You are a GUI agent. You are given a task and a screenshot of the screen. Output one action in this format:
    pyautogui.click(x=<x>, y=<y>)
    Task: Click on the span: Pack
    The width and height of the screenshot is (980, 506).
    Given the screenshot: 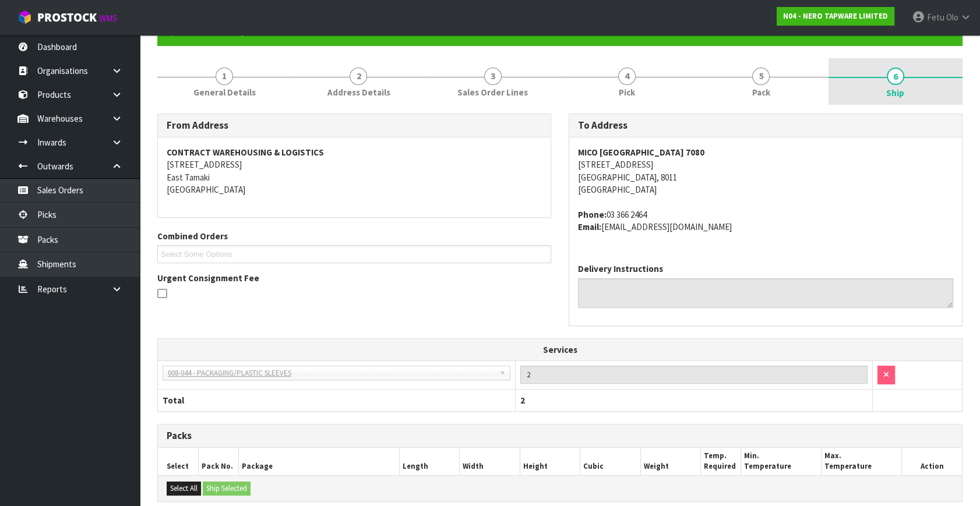 What is the action you would take?
    pyautogui.click(x=761, y=92)
    